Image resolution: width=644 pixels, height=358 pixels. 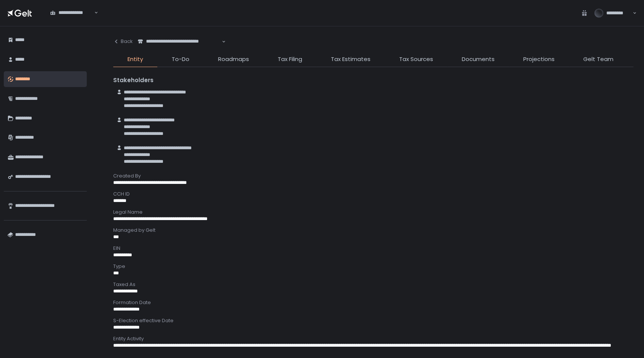 I want to click on span: Gelt Team, so click(x=598, y=59).